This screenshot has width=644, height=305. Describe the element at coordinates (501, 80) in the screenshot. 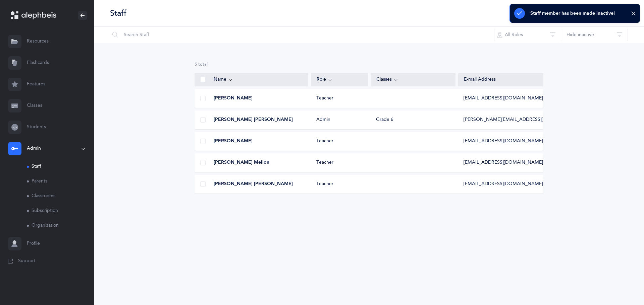

I see `div: E-mail Address` at that location.